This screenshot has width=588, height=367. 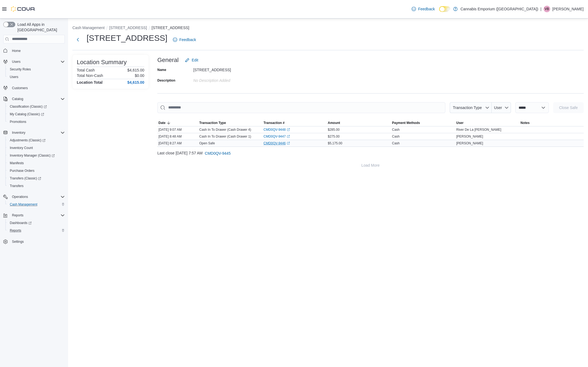 I want to click on span: Feedback, so click(x=188, y=40).